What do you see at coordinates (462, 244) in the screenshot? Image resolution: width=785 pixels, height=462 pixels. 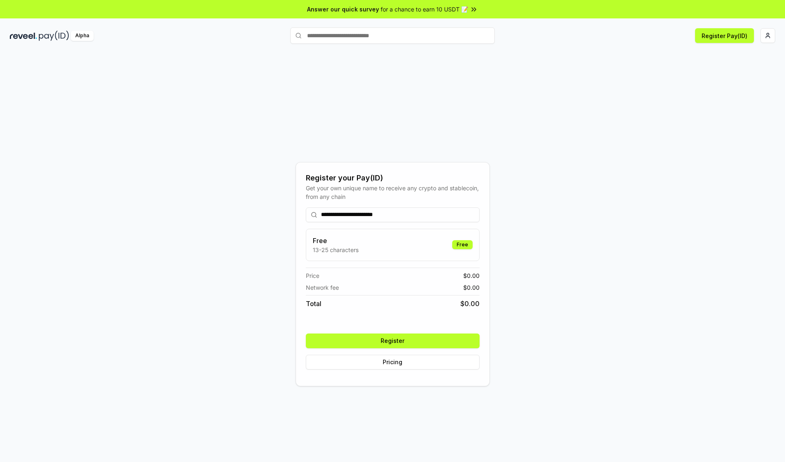 I see `div: Free` at bounding box center [462, 244].